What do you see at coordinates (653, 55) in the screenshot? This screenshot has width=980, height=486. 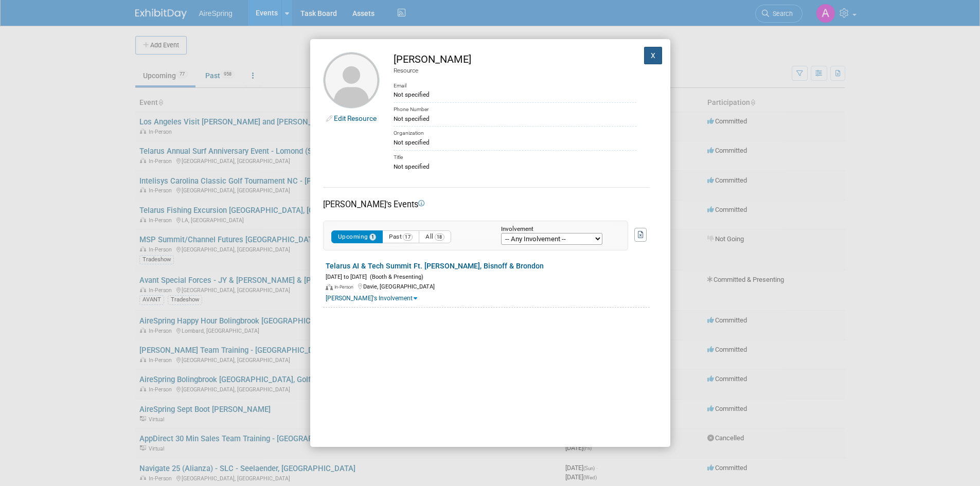 I see `button: X` at bounding box center [653, 55].